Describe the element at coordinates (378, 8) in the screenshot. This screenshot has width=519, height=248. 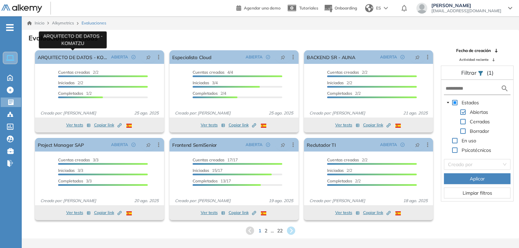
I see `span: ES` at that location.